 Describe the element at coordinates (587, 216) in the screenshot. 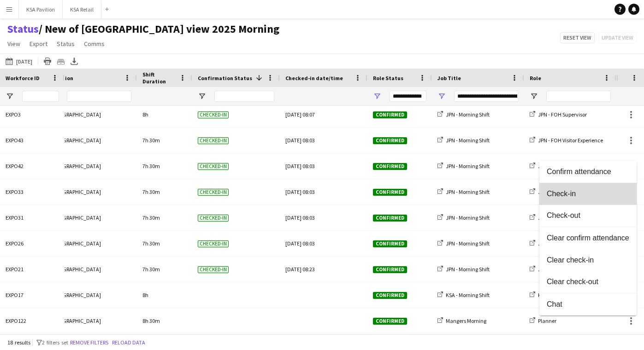

I see `button: Check-out` at that location.